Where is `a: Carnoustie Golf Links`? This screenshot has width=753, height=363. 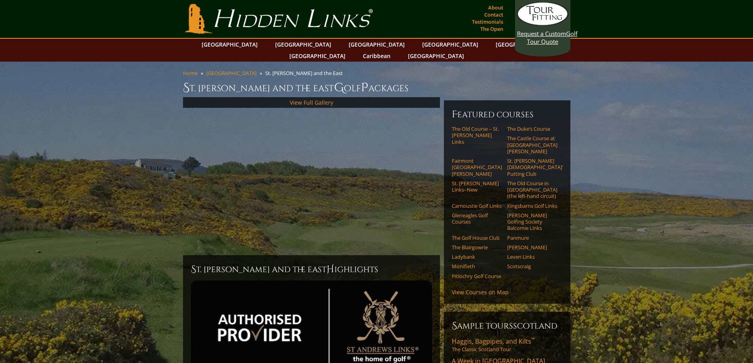
a: Carnoustie Golf Links is located at coordinates (477, 206).